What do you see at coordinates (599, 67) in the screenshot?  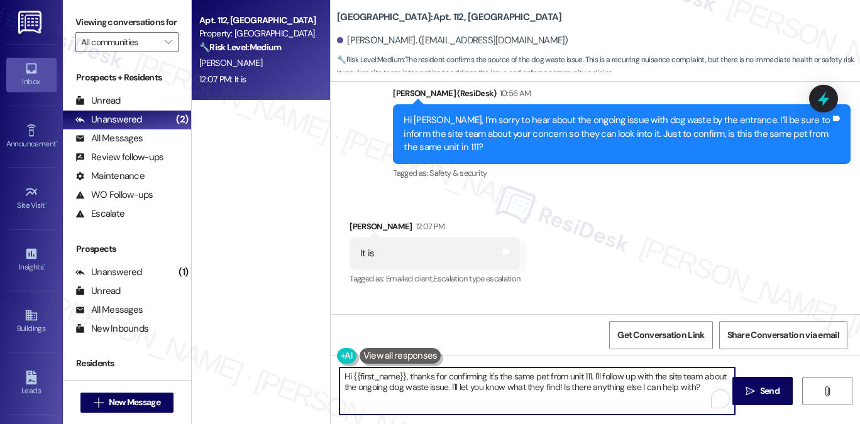 I see `span: : The resident confirms the source of the dog waste issue. This is a recurring nuisance complaint...` at bounding box center [599, 67].